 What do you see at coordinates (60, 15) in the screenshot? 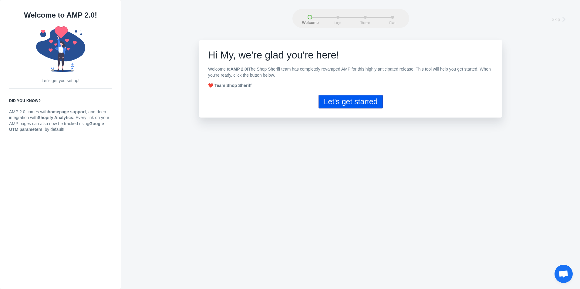
I see `h1: Welcome to AMP 2.0!` at bounding box center [60, 15].